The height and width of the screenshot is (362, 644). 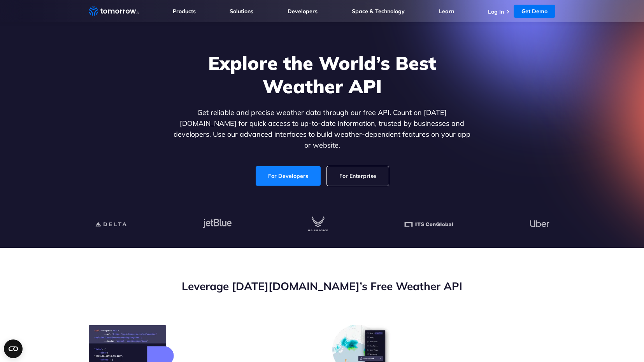 What do you see at coordinates (302, 11) in the screenshot?
I see `a: Developers` at bounding box center [302, 11].